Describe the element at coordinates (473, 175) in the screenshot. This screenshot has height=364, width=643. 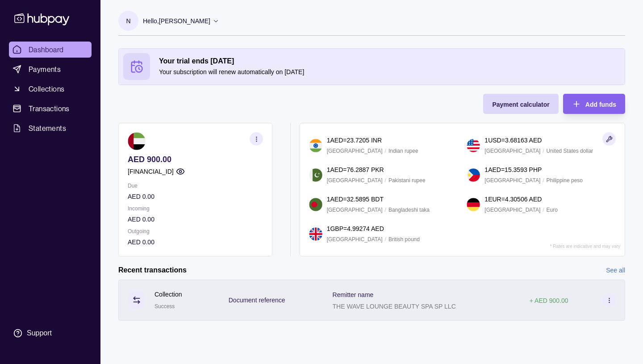
I see `img: ph` at that location.